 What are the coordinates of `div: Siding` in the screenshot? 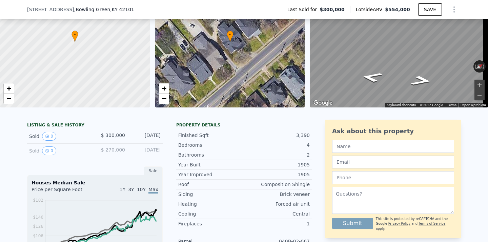 It's located at (211, 194).